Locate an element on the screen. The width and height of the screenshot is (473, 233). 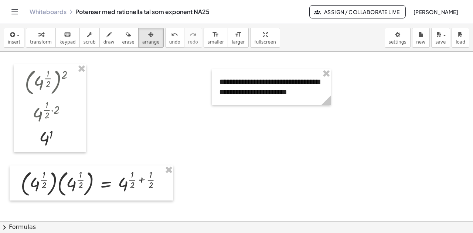
button: Toggle navigation is located at coordinates (15, 12).